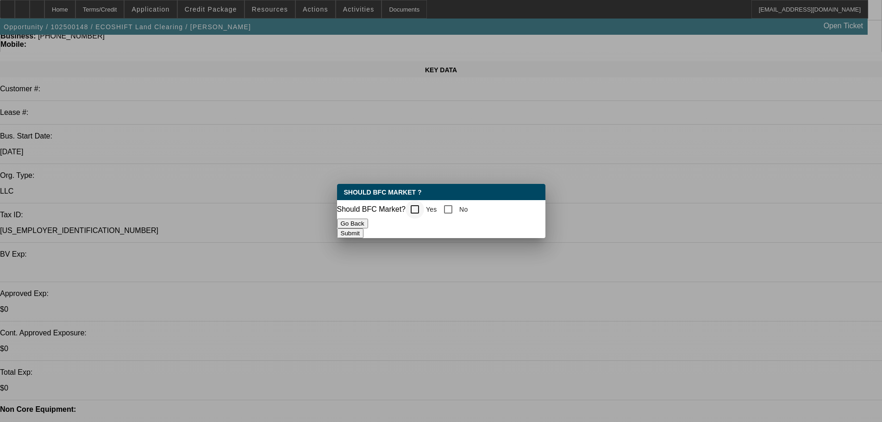 The width and height of the screenshot is (882, 422). What do you see at coordinates (462, 209) in the screenshot?
I see `label: No` at bounding box center [462, 209].